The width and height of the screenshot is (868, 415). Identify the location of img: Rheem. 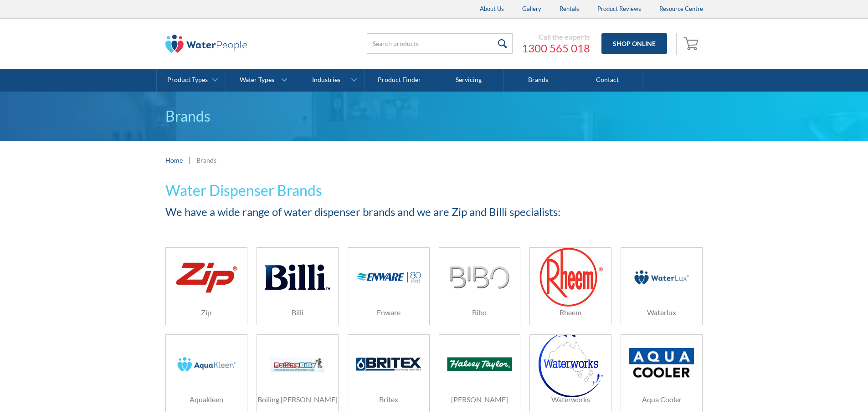
(571, 277).